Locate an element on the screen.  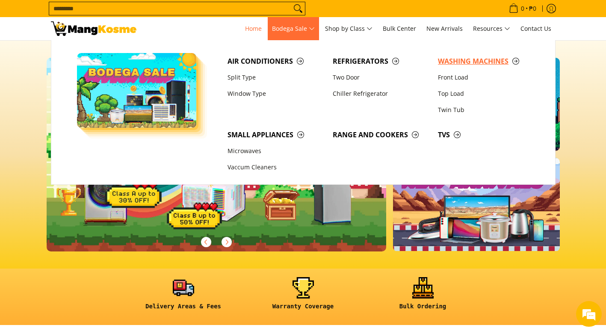
a: New Arrivals is located at coordinates (444, 29).